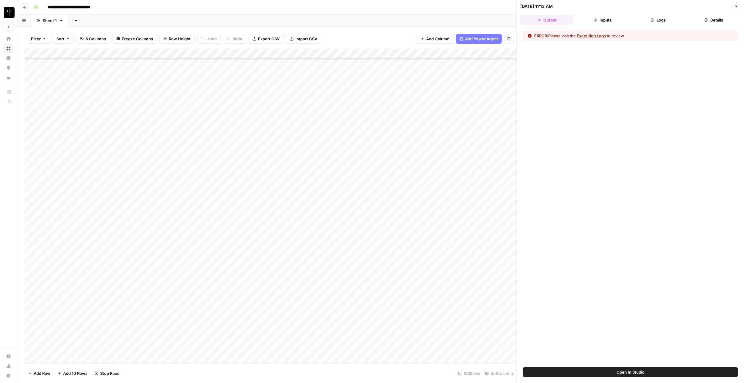 The width and height of the screenshot is (744, 383). I want to click on button: Add Power Agent, so click(479, 39).